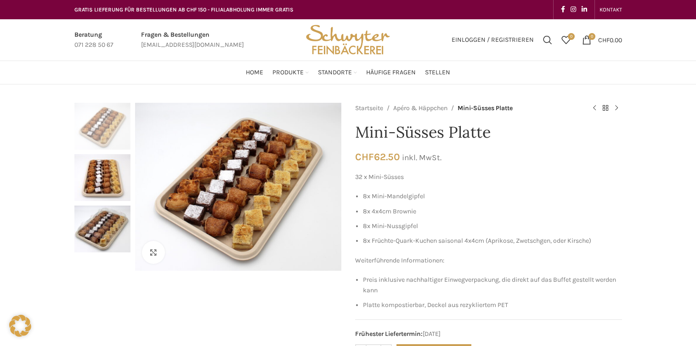  I want to click on a: Home, so click(255, 73).